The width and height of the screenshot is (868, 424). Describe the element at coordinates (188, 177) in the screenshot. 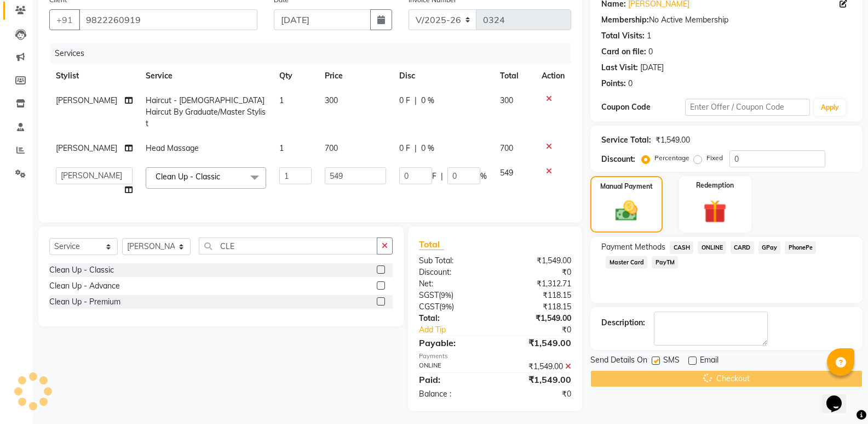

I see `span: Clean Up - Classic` at that location.